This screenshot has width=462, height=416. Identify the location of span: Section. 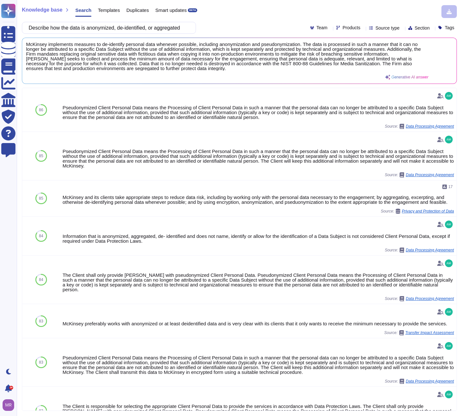
(422, 28).